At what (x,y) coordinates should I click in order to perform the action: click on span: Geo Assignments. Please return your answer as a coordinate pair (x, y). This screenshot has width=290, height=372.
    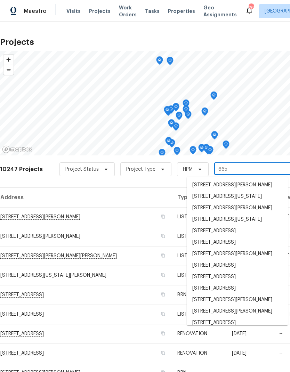
    Looking at the image, I should click on (220, 11).